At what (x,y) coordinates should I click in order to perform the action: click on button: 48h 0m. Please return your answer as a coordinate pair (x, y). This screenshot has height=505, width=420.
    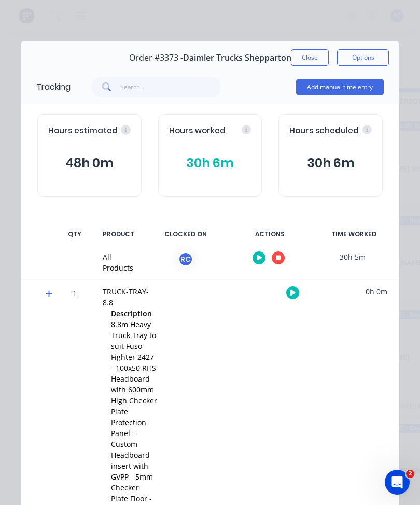
    Looking at the image, I should click on (89, 163).